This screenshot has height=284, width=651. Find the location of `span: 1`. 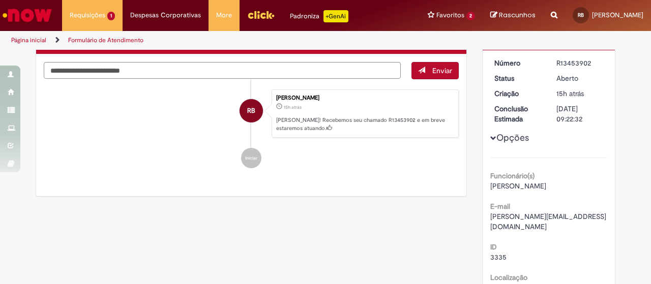

span: 1 is located at coordinates (111, 16).